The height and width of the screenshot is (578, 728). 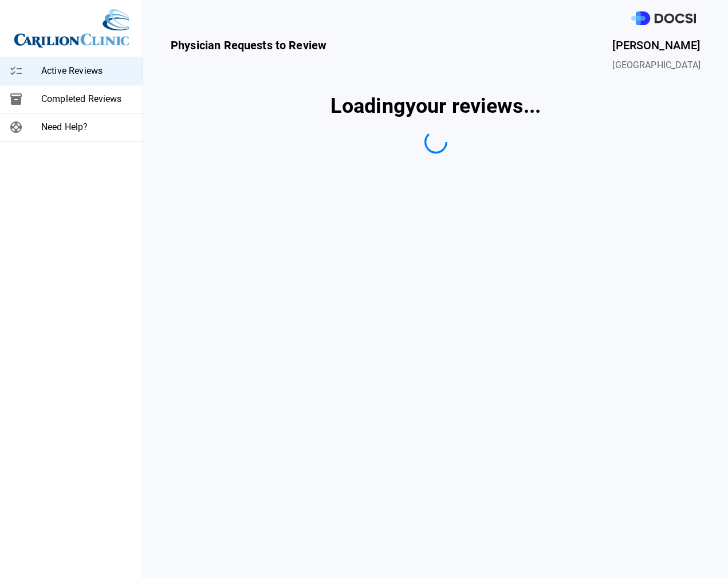 What do you see at coordinates (71, 28) in the screenshot?
I see `img: Site Logo` at bounding box center [71, 28].